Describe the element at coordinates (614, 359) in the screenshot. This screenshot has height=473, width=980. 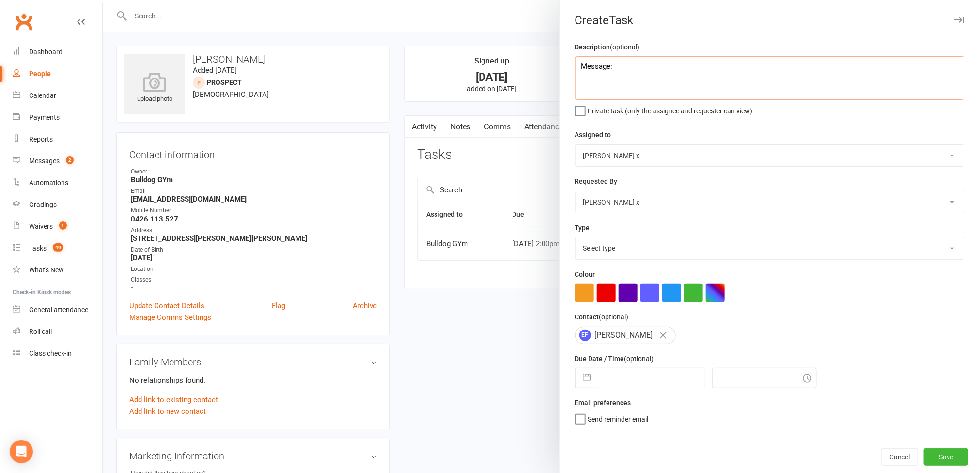
I see `label: Due Date / Time` at that location.